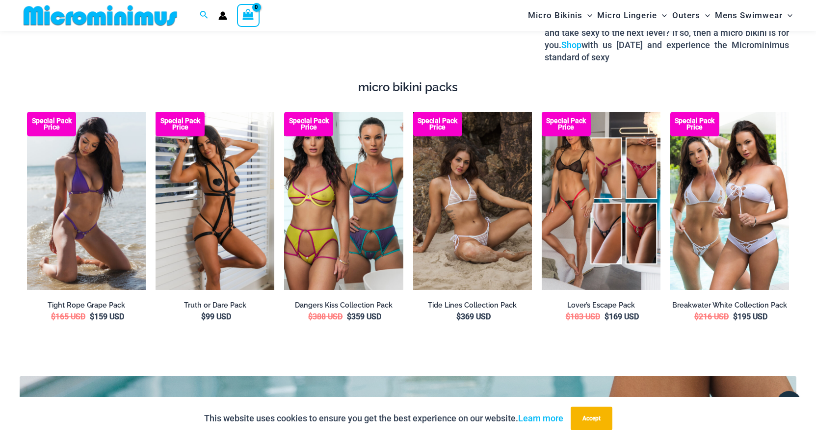  I want to click on img: Collection Pack (5), so click(729, 201).